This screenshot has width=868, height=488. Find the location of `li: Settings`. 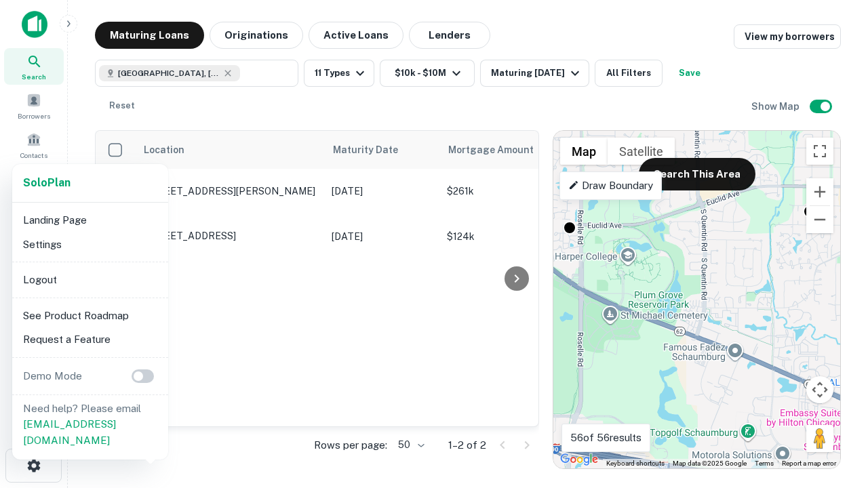

li: Settings is located at coordinates (90, 244).